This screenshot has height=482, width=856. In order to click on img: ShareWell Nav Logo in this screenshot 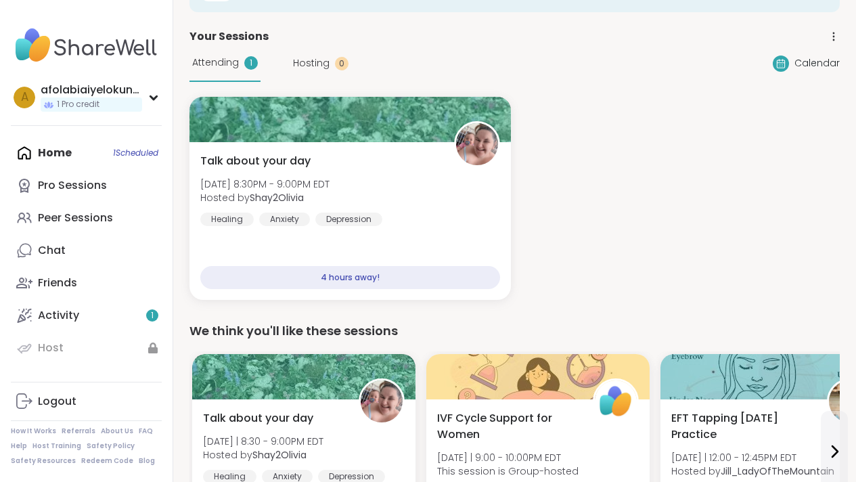, I will do `click(86, 45)`.